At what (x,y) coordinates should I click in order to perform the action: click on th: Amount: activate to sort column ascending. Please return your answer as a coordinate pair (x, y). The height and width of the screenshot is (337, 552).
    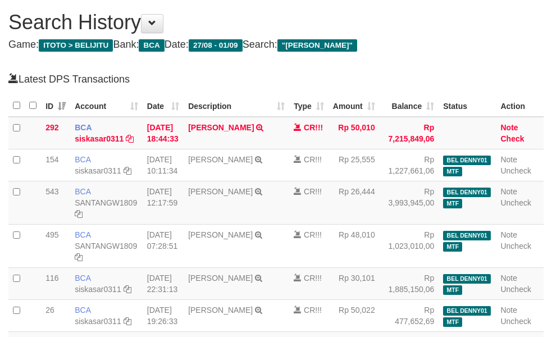
    Looking at the image, I should click on (354, 106).